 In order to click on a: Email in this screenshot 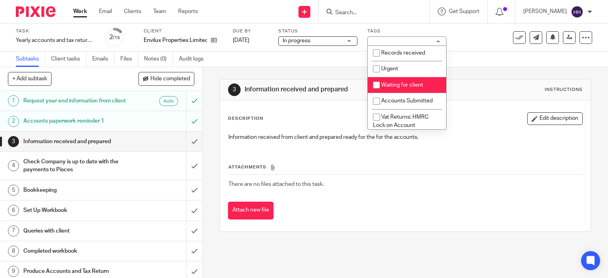, I will do `click(105, 11)`.